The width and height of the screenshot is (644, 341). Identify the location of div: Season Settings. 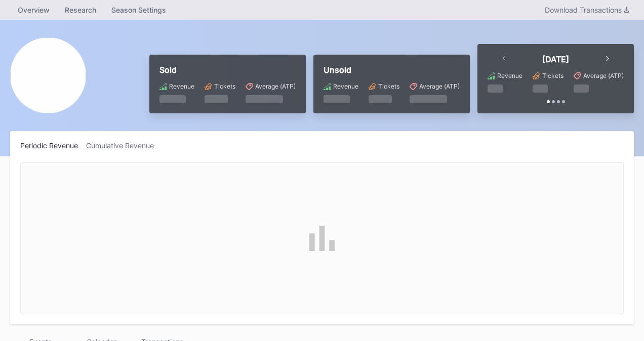
(139, 10).